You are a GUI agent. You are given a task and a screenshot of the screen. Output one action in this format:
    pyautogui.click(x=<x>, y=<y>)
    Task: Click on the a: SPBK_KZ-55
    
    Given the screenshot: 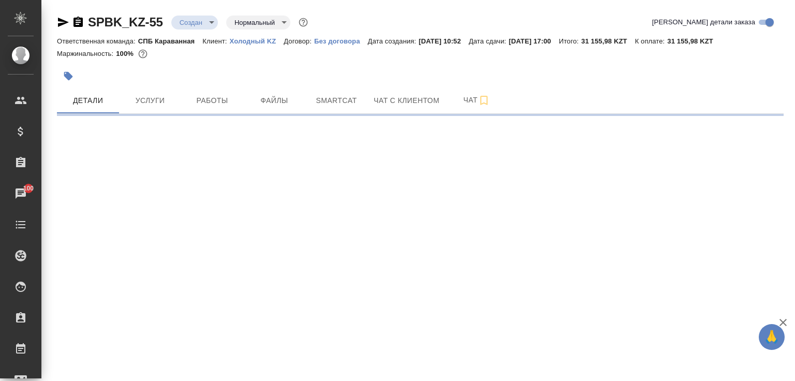 What is the action you would take?
    pyautogui.click(x=125, y=22)
    